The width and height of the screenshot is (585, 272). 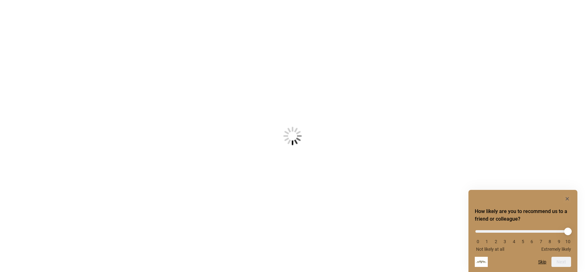 What do you see at coordinates (514, 241) in the screenshot?
I see `li: 4` at bounding box center [514, 241].